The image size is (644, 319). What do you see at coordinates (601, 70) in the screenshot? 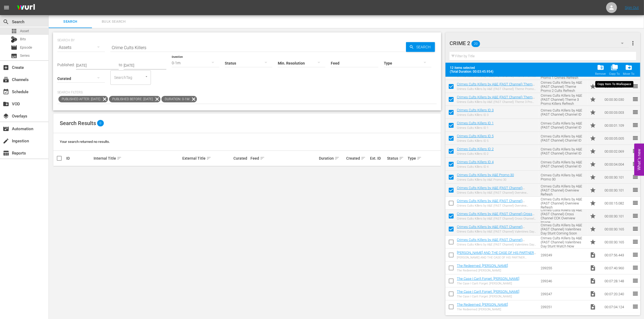
I see `button: Remove` at bounding box center [601, 70].